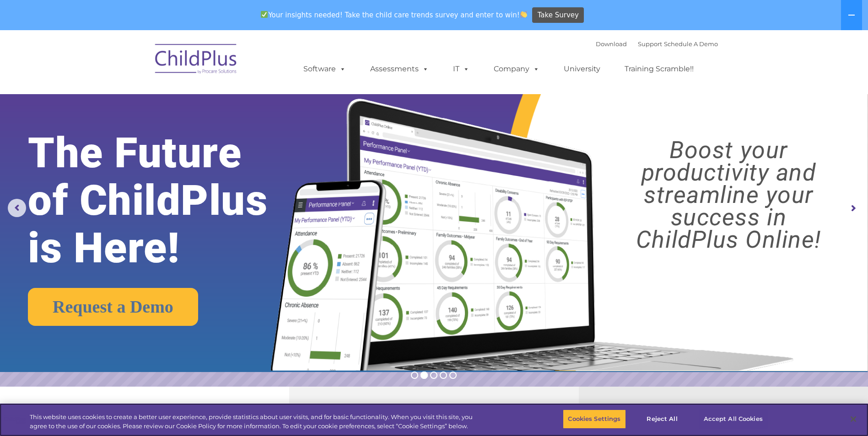 This screenshot has width=868, height=436. Describe the element at coordinates (582, 69) in the screenshot. I see `a: University` at that location.